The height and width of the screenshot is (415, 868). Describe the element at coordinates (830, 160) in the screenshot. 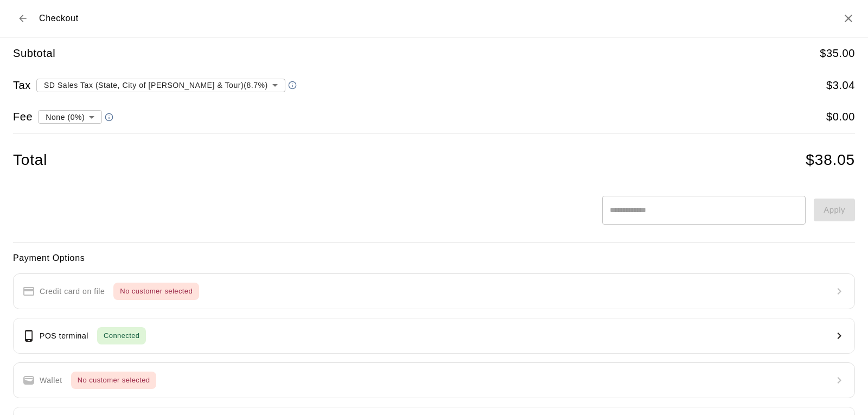

I see `h4: $ 38.05` at that location.